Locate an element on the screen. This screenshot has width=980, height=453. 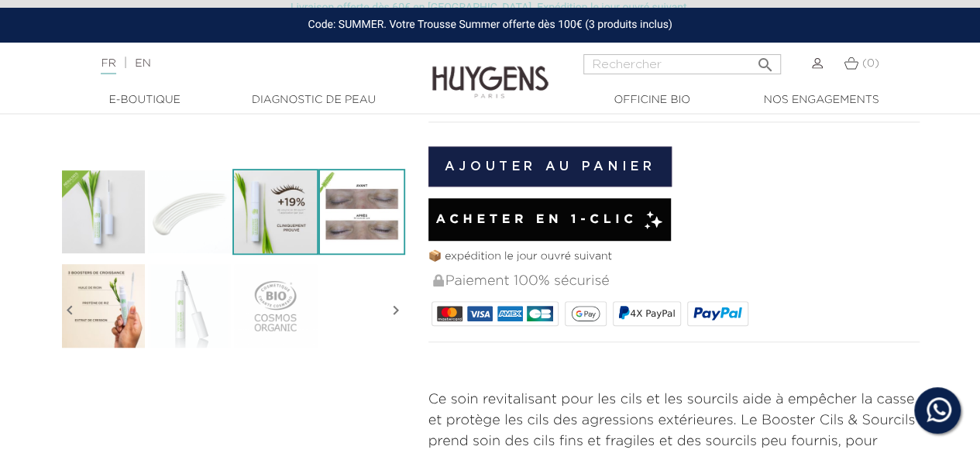
span: (0) is located at coordinates (871, 63).